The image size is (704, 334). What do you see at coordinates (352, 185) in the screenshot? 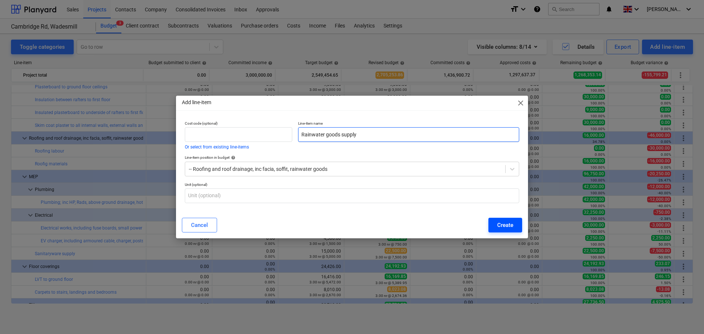
I see `p: Unit (optional)` at bounding box center [352, 185].